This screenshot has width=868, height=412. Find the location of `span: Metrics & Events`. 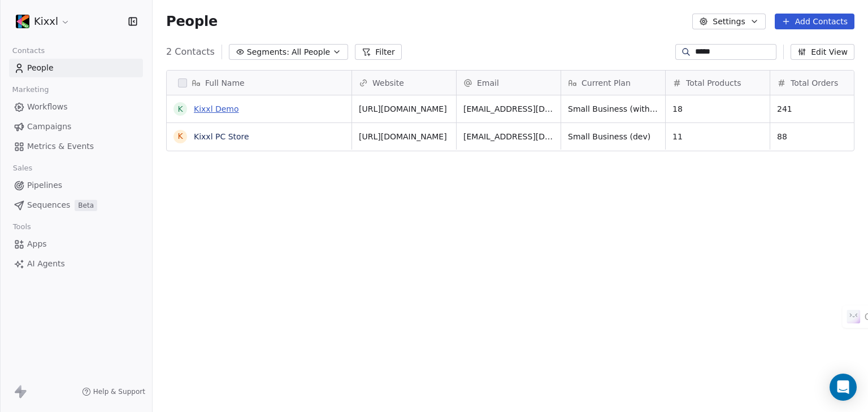

span: Metrics & Events is located at coordinates (60, 146).